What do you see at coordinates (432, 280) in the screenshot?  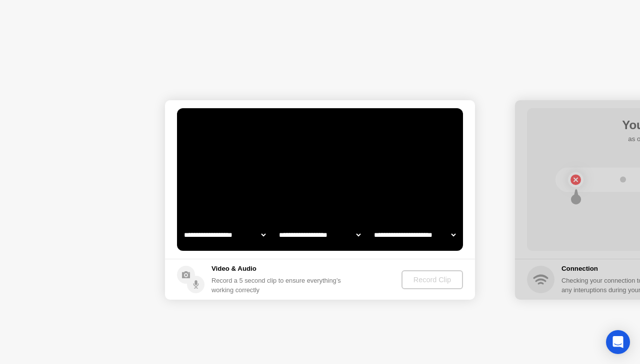 I see `button: Record Clip` at bounding box center [432, 280].